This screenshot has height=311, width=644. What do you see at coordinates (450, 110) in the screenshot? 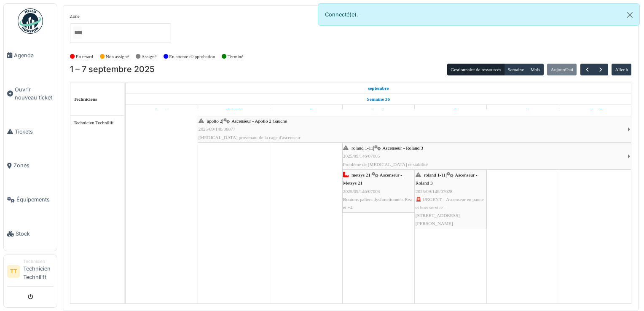
I see `a: 5 septembre 2025` at bounding box center [450, 110].